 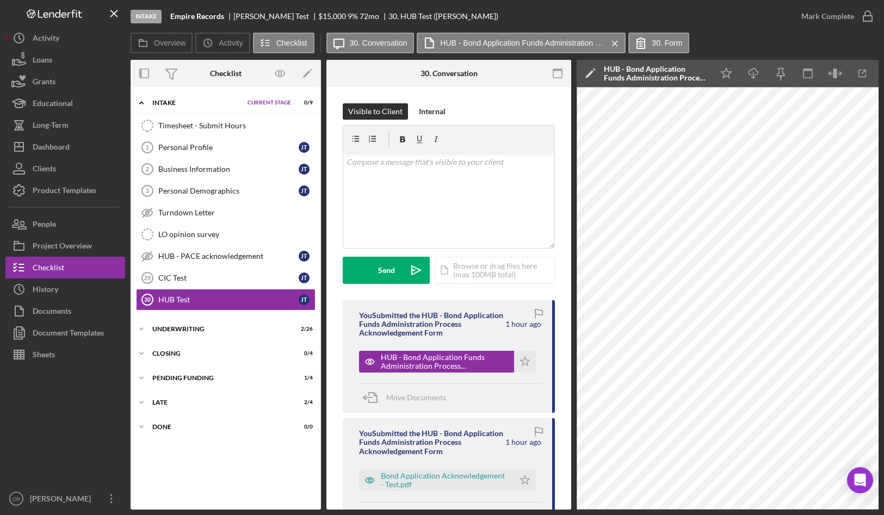 I want to click on div: Sheets, so click(x=44, y=356).